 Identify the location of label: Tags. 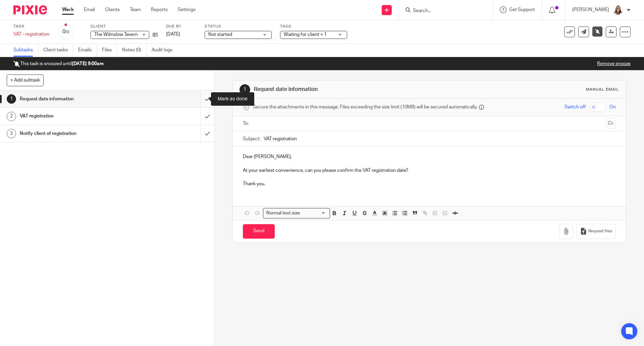
(314, 26).